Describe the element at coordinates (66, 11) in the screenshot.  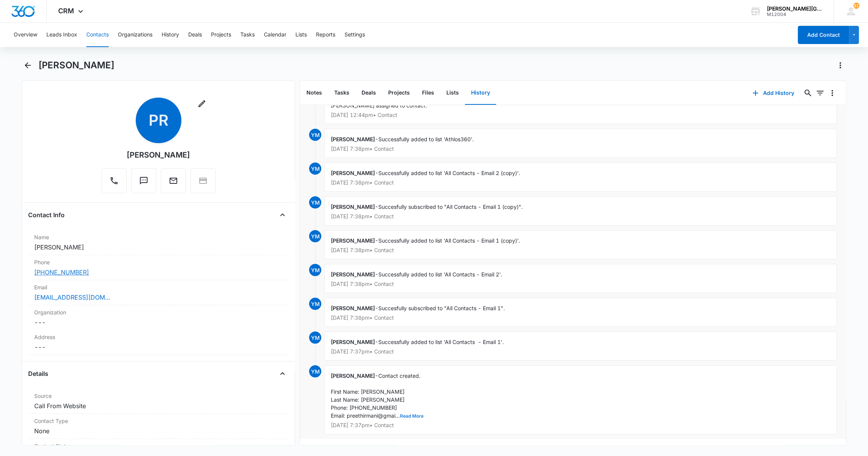
I see `span: CRM` at that location.